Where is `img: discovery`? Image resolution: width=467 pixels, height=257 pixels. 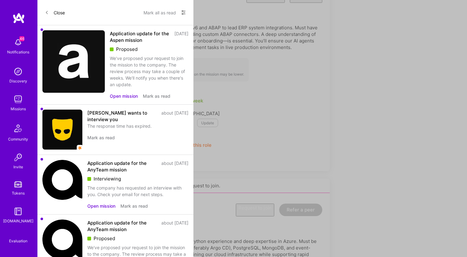
img: discovery is located at coordinates (18, 71).